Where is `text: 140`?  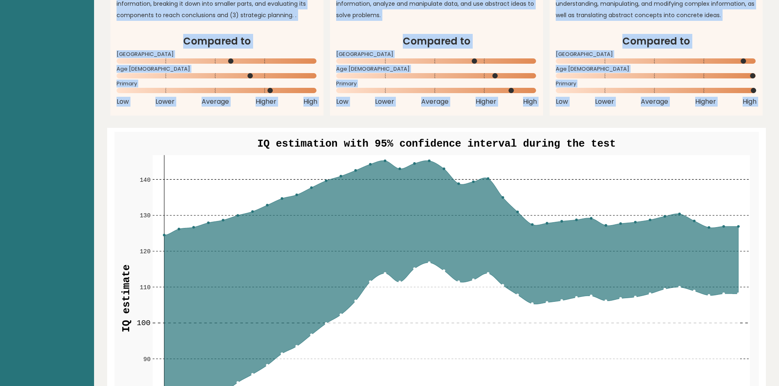
text: 140 is located at coordinates (145, 180).